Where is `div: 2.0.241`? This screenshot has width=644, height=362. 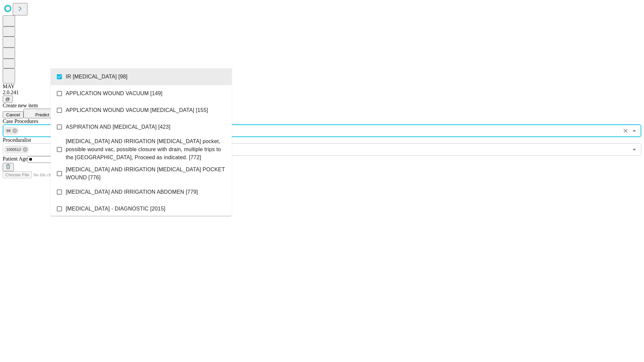 div: 2.0.241 is located at coordinates (322, 92).